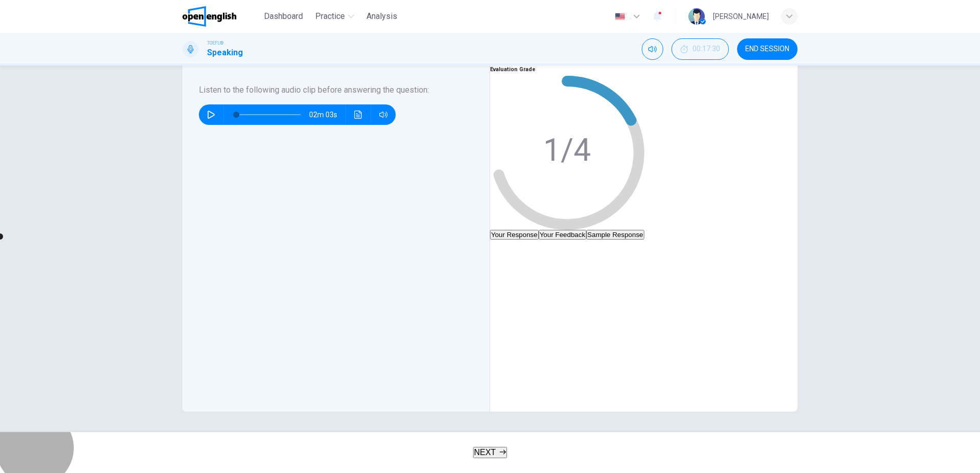 This screenshot has width=980, height=473. Describe the element at coordinates (562, 234) in the screenshot. I see `button: Your Feedback` at that location.